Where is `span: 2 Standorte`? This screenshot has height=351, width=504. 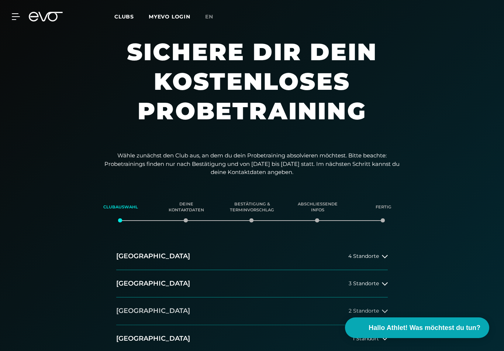
span: 2 Standorte is located at coordinates (364, 311).